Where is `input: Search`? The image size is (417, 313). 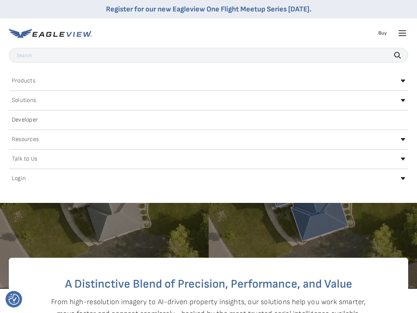 input: Search is located at coordinates (209, 55).